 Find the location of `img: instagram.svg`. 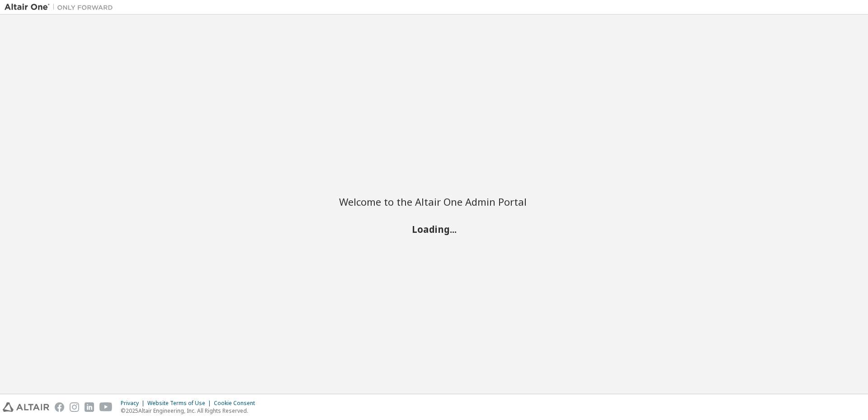

img: instagram.svg is located at coordinates (74, 407).